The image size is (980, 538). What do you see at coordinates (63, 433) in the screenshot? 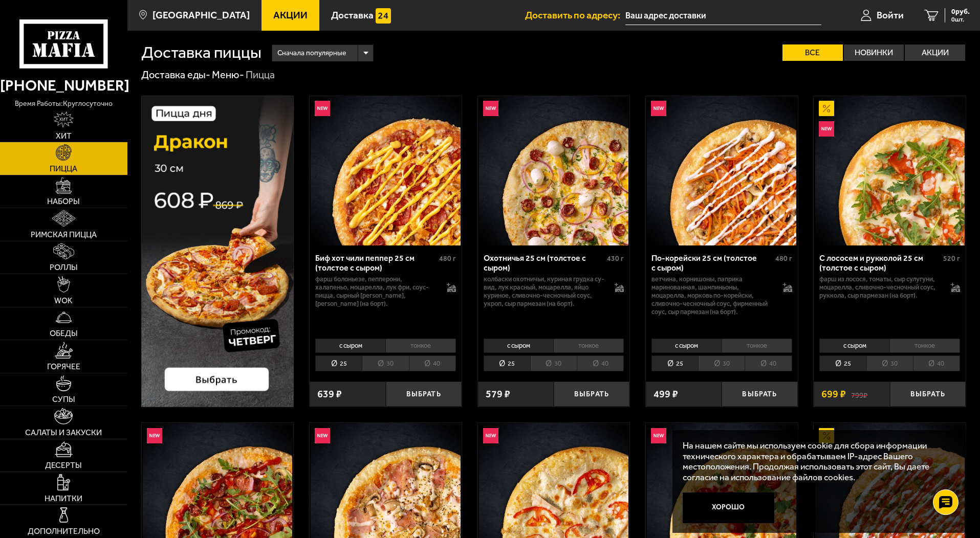
I see `span: Салаты и закуски` at bounding box center [63, 433].